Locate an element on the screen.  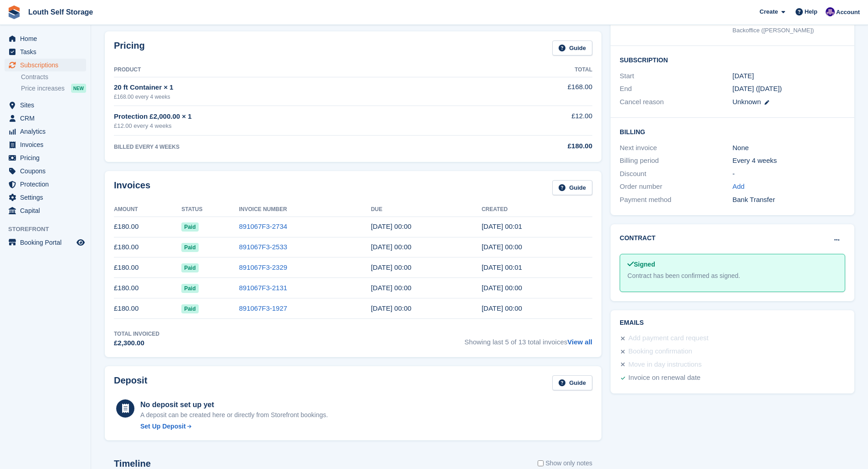
time: 2024-08-29 23:00:00 UTC is located at coordinates (743, 76).